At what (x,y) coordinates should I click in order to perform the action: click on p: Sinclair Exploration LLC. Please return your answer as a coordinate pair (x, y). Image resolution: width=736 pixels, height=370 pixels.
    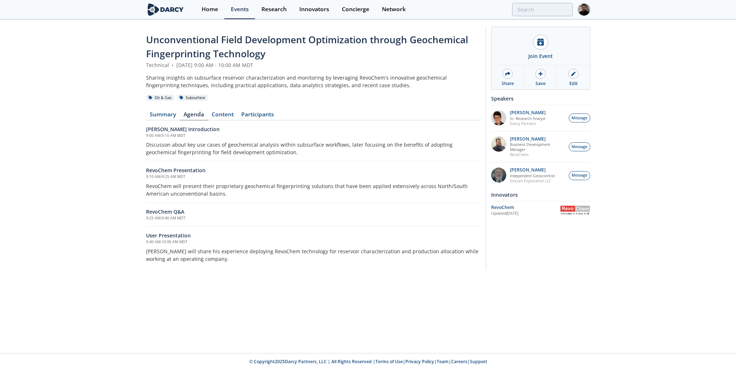
    Looking at the image, I should click on (532, 181).